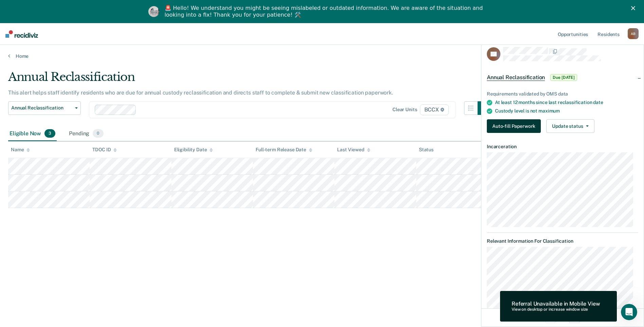  I want to click on div: Eligible Now, so click(32, 134).